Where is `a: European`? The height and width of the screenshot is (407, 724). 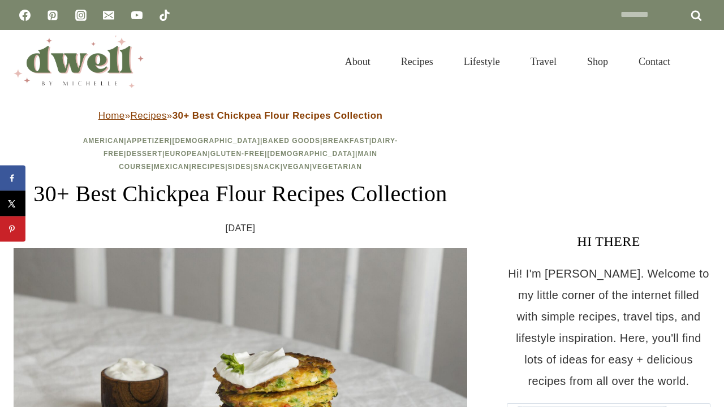
a: European is located at coordinates (186, 154).